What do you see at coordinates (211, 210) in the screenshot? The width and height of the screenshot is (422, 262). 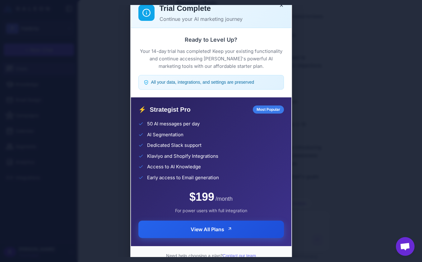 I see `div: For power users with full integration` at bounding box center [211, 210].